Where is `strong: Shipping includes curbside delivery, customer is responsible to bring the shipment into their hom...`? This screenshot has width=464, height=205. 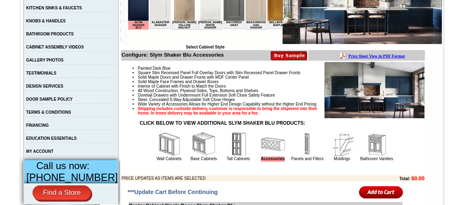 strong: Shipping includes curbside delivery, customer is responsible to bring the shipment into their hom... is located at coordinates (228, 111).